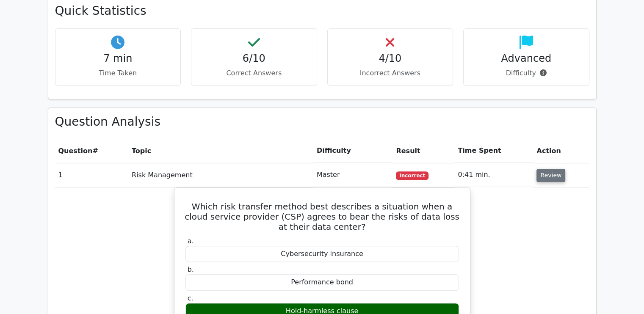  What do you see at coordinates (118, 73) in the screenshot?
I see `p: Time Taken` at bounding box center [118, 73].